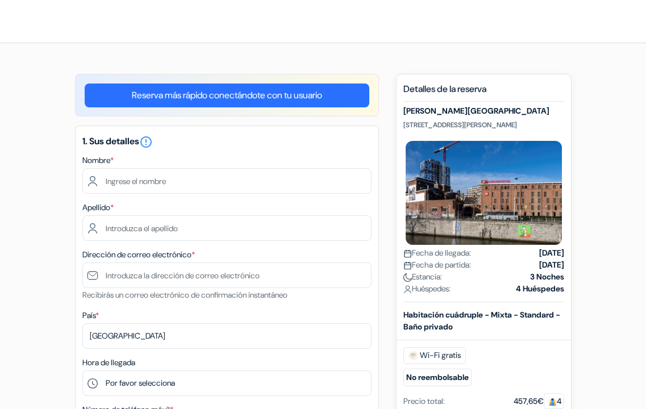 This screenshot has height=409, width=646. Describe the element at coordinates (227, 275) in the screenshot. I see `input: Introduzca la dirección de correo electrónico` at that location.